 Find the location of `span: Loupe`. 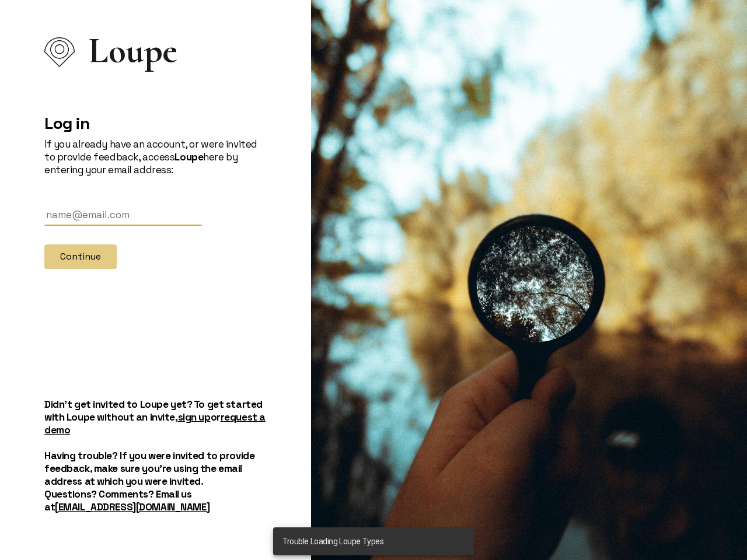

span: Loupe is located at coordinates (133, 51).